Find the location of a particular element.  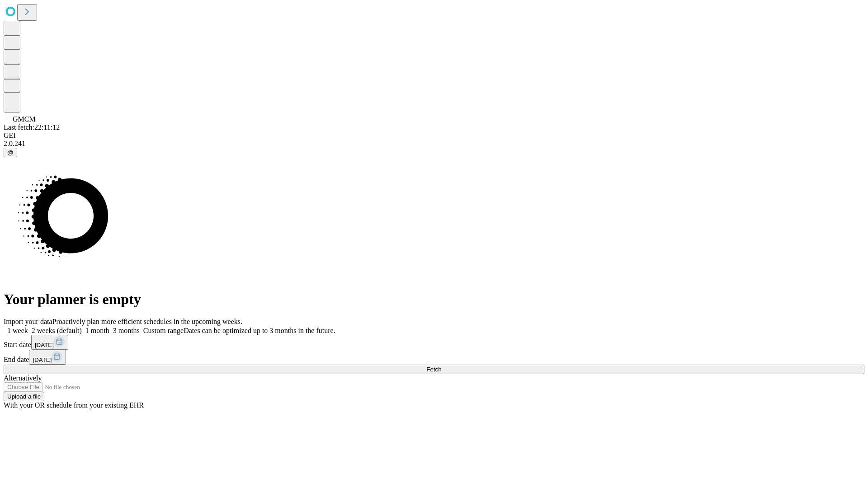

span: Alternatively is located at coordinates (23, 378).